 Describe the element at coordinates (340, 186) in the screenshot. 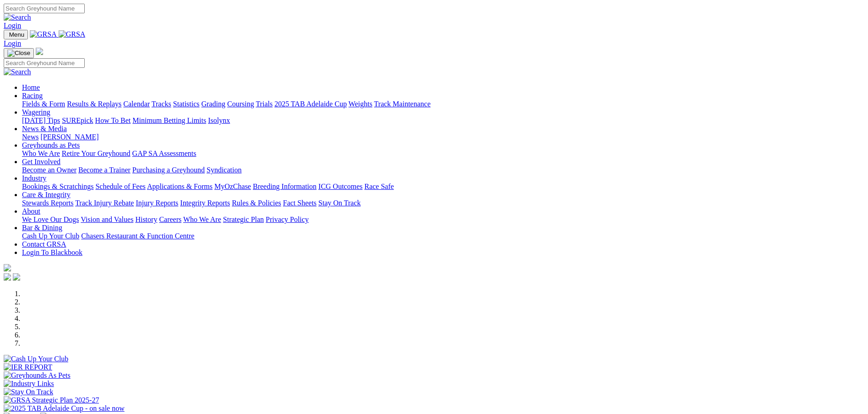

I see `a: ICG Outcomes` at that location.